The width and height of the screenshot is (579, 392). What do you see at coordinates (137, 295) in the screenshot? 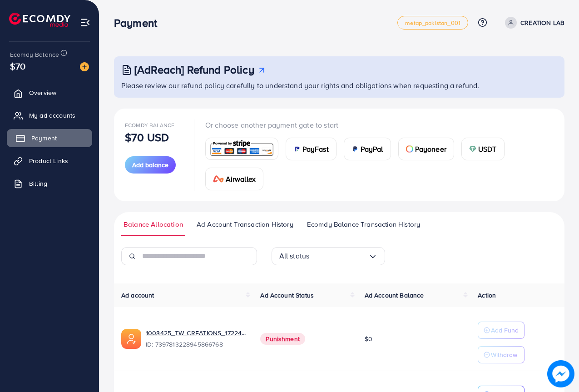
I see `span: Ad account` at bounding box center [137, 295].